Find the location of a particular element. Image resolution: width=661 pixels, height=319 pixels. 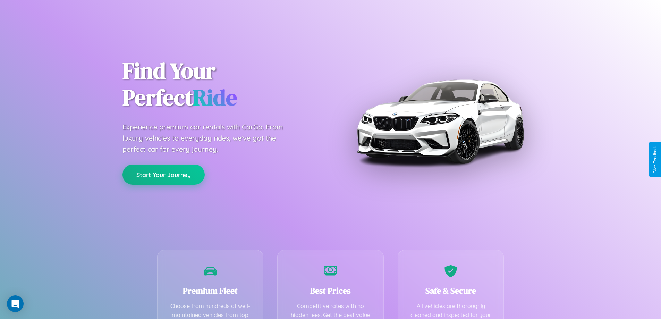

h3: Best Prices is located at coordinates (330, 290).